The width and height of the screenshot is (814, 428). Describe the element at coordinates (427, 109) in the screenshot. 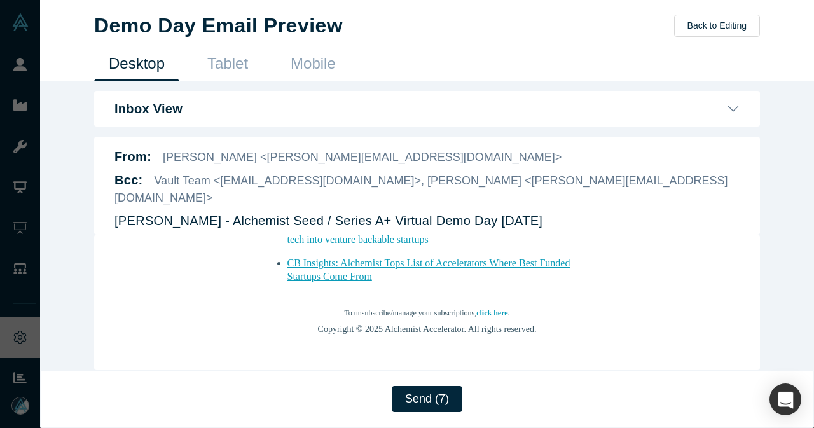

I see `button: Inbox View` at that location.